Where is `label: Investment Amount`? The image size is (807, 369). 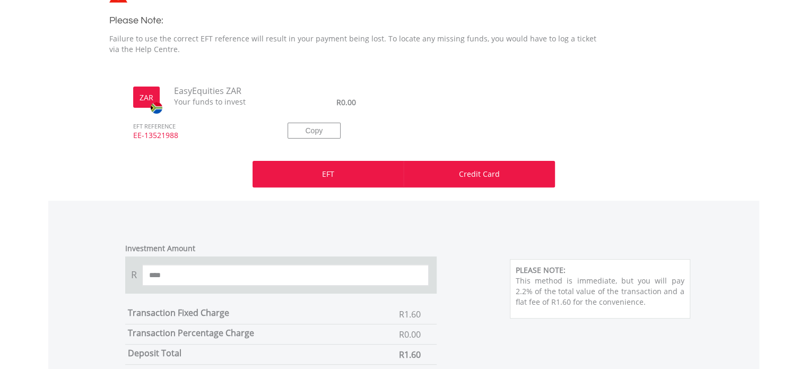 label: Investment Amount is located at coordinates (160, 248).